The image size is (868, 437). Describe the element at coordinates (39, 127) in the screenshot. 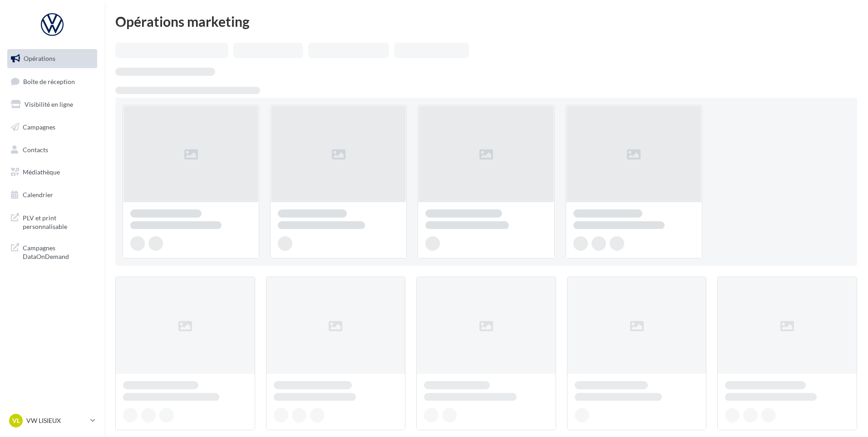

I see `span: Campagnes` at that location.